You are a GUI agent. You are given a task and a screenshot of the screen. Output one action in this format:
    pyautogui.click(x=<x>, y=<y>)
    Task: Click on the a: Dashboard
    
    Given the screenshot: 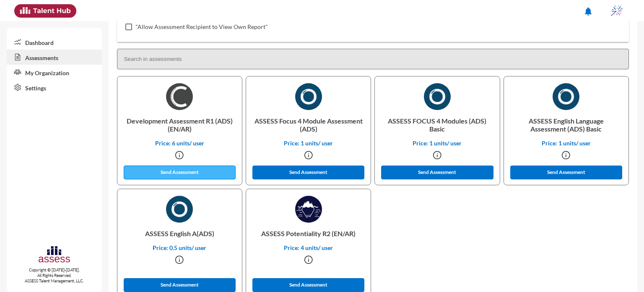 What is the action you would take?
    pyautogui.click(x=54, y=42)
    